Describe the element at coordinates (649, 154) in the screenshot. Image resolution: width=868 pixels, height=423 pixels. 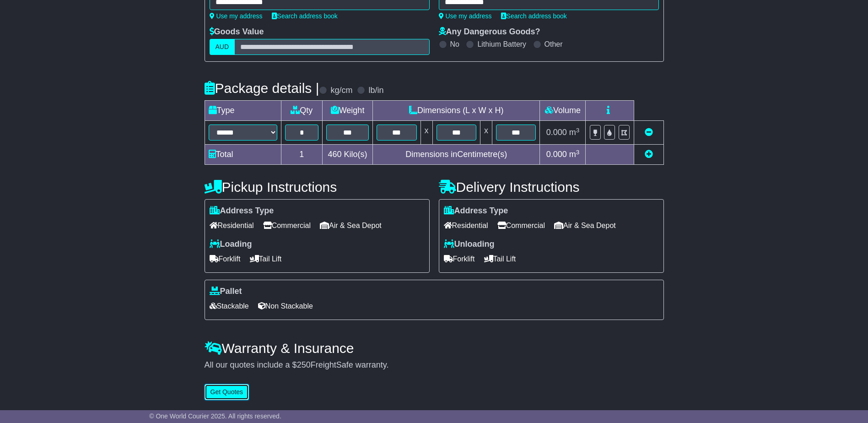
I see `a: Add new item` at that location.